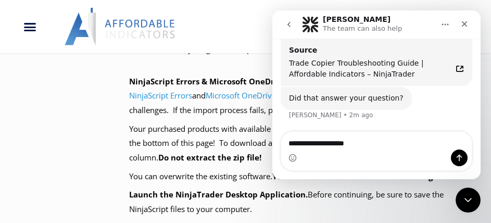  What do you see at coordinates (192, 14) in the screenshot?
I see `div: Close` at bounding box center [192, 14].